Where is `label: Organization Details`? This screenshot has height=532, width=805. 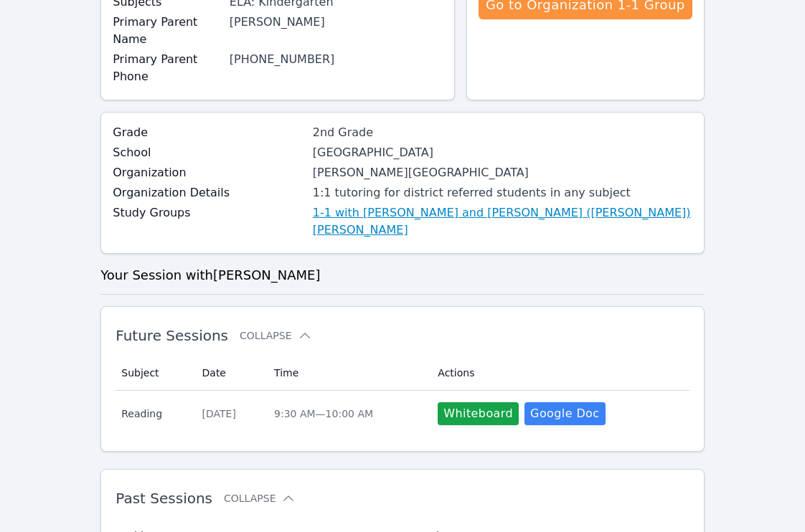
label: Organization Details is located at coordinates (208, 193).